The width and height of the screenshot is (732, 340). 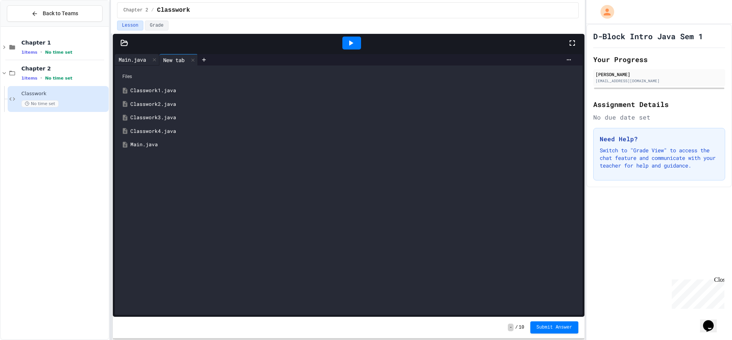 I want to click on span: Submit Answer, so click(x=554, y=328).